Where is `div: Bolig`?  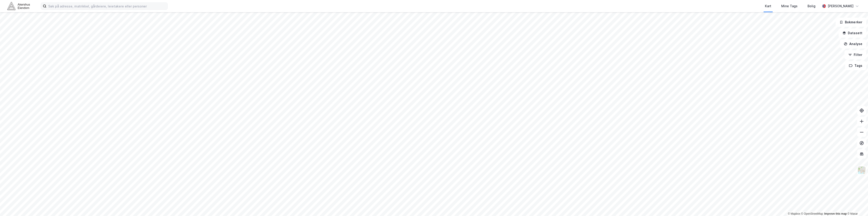
div: Bolig is located at coordinates (811, 6).